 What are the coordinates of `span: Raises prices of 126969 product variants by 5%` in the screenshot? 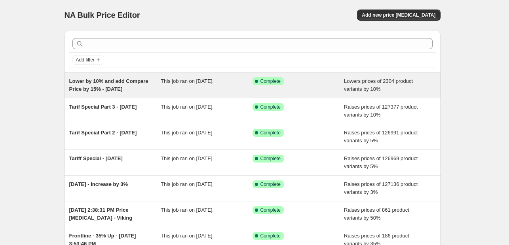 It's located at (381, 162).